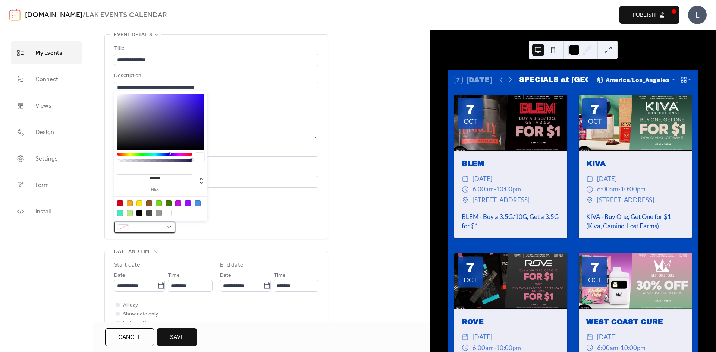 The height and width of the screenshot is (352, 716). What do you see at coordinates (159, 213) in the screenshot?
I see `div: #9B9B9B` at bounding box center [159, 213].